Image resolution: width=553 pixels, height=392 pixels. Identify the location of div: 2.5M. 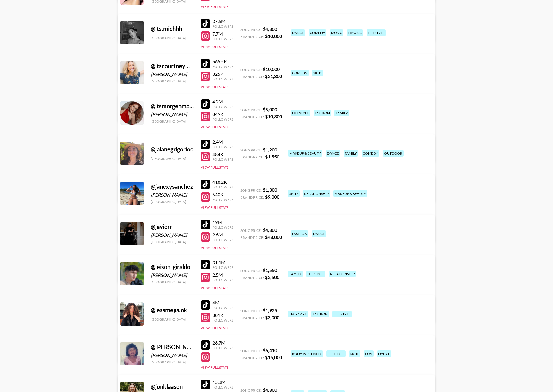
(223, 275).